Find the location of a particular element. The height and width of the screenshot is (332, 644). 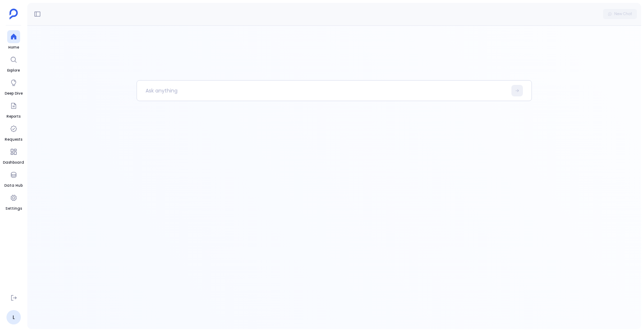

span: Home is located at coordinates (14, 47).